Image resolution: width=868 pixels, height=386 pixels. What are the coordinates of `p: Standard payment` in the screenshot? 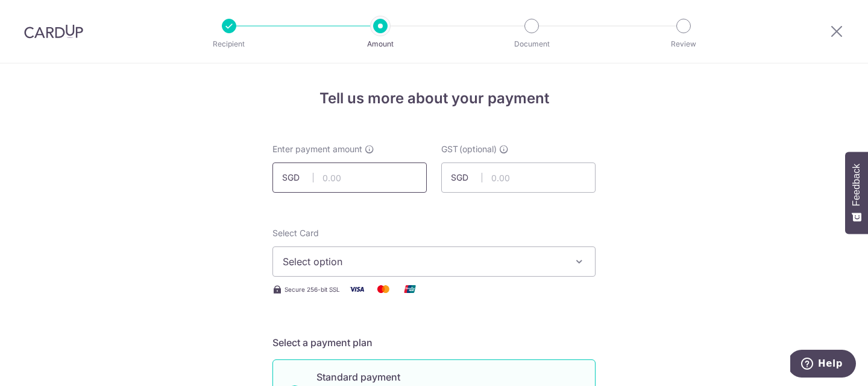 It's located at (449, 377).